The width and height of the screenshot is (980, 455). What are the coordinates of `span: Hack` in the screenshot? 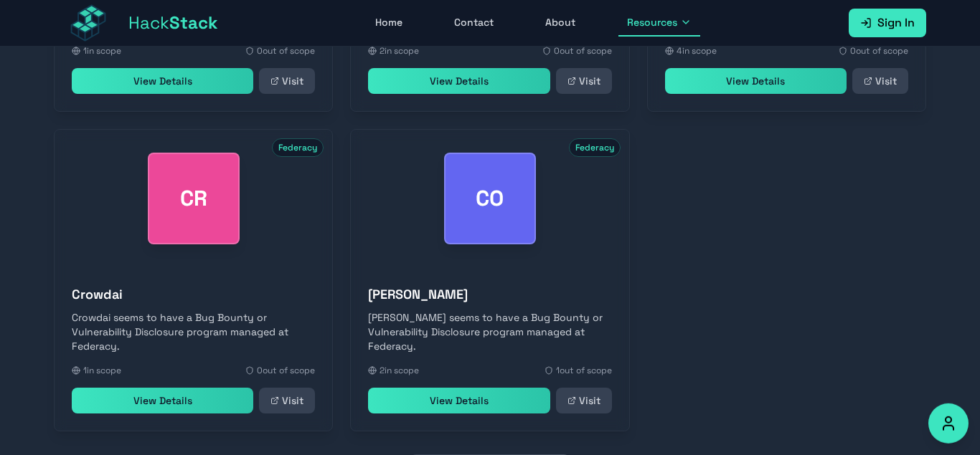 It's located at (173, 23).